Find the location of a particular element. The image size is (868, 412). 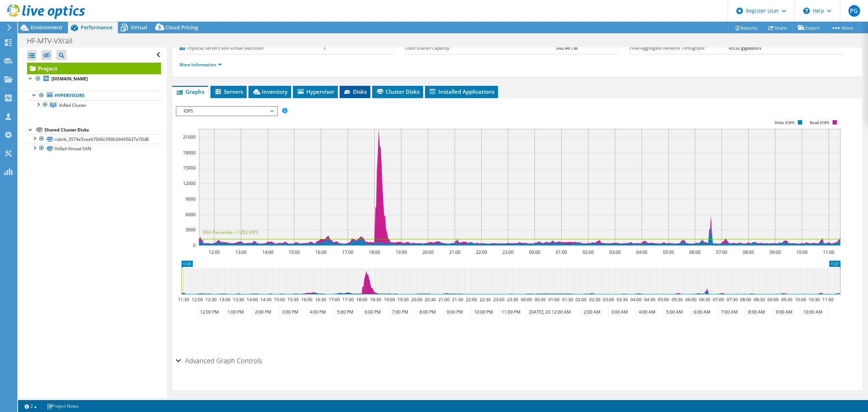

text: 15:00 is located at coordinates (279, 300).